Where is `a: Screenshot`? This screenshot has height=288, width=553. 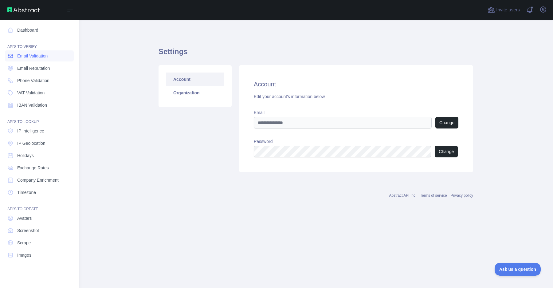 a: Screenshot is located at coordinates (39, 230).